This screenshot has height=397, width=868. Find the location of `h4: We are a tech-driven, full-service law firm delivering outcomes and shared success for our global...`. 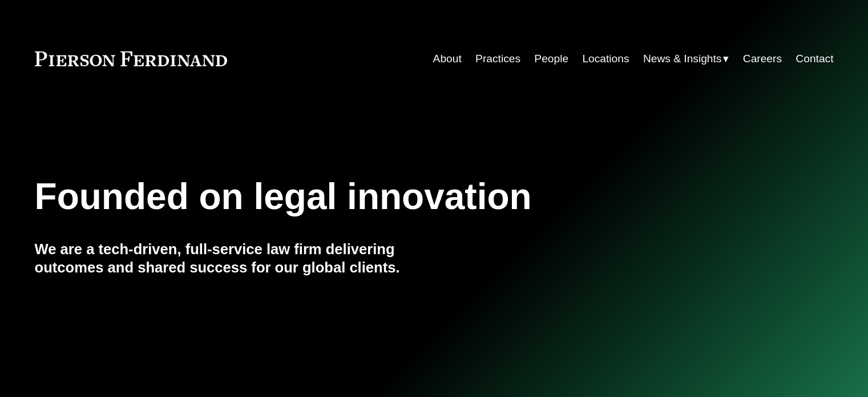

h4: We are a tech-driven, full-service law firm delivering outcomes and shared success for our global... is located at coordinates (235, 258).